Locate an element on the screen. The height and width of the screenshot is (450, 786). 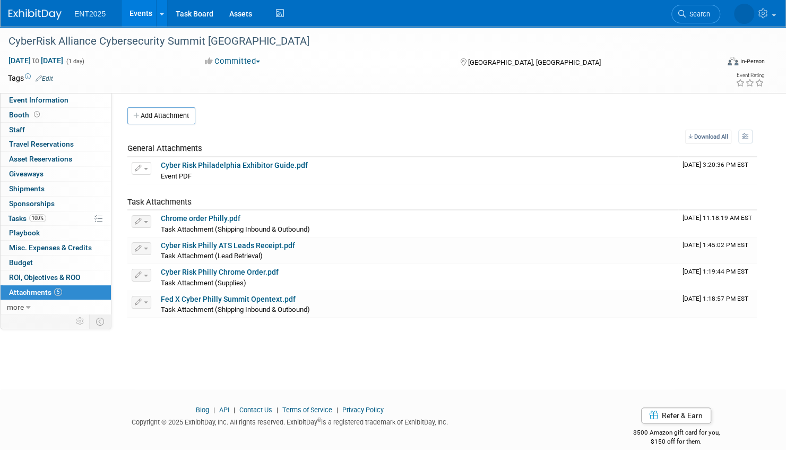
td: Personalize Event Tab Strip is located at coordinates (80, 321).